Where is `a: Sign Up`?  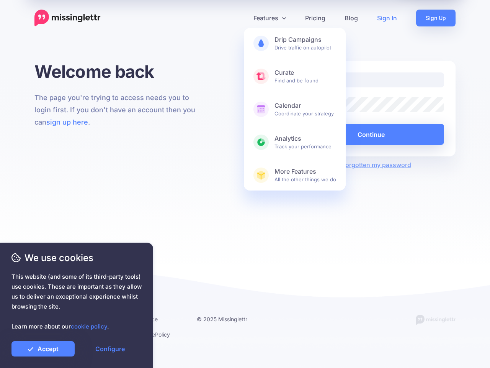 a: Sign Up is located at coordinates (436, 18).